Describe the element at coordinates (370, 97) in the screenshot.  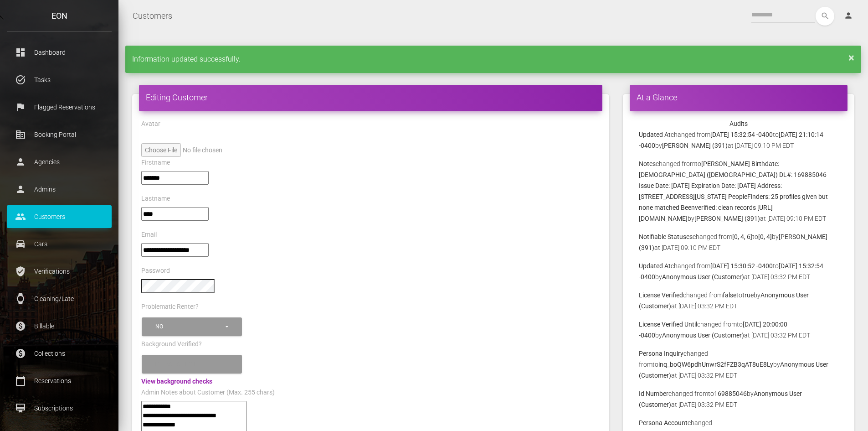
I see `h4: Editing Customer` at that location.